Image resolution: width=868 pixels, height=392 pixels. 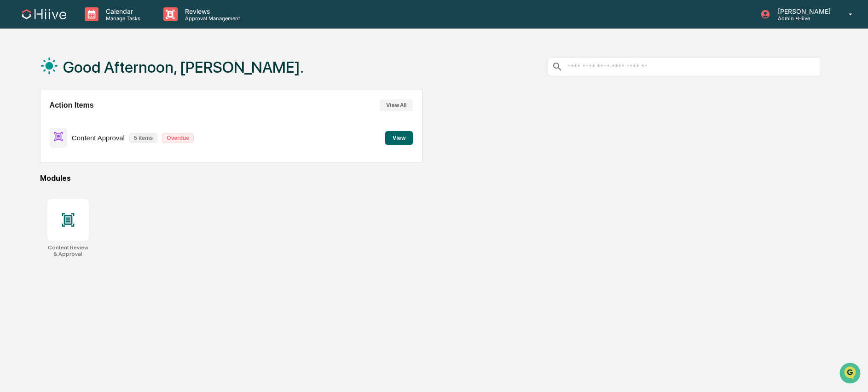 What do you see at coordinates (178, 138) in the screenshot?
I see `p: Overdue` at bounding box center [178, 138].